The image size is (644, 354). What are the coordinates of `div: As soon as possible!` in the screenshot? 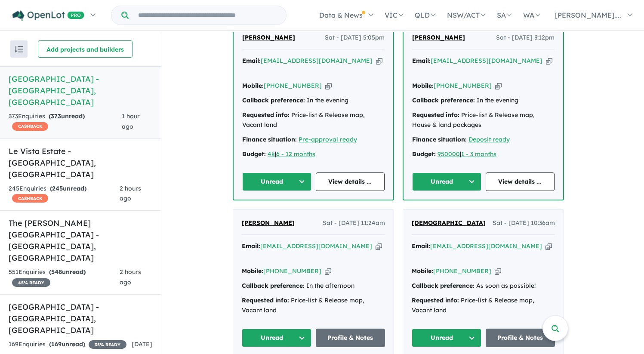 It's located at (483, 286).